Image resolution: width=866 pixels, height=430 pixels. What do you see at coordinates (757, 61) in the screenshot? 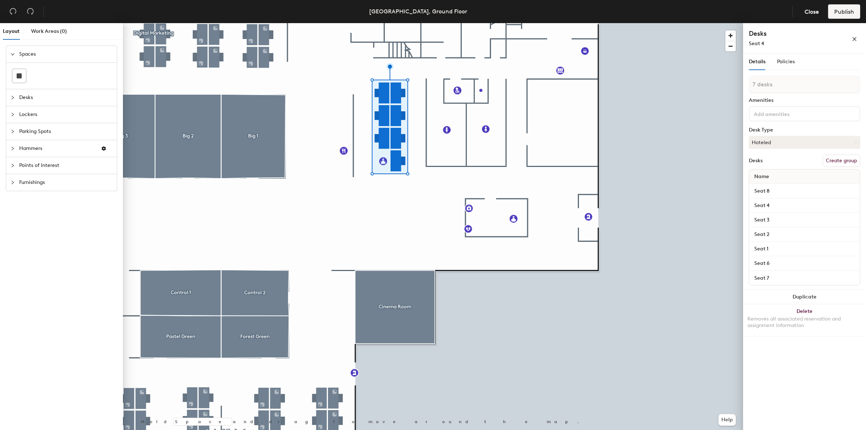
I see `span: Details` at bounding box center [757, 61].